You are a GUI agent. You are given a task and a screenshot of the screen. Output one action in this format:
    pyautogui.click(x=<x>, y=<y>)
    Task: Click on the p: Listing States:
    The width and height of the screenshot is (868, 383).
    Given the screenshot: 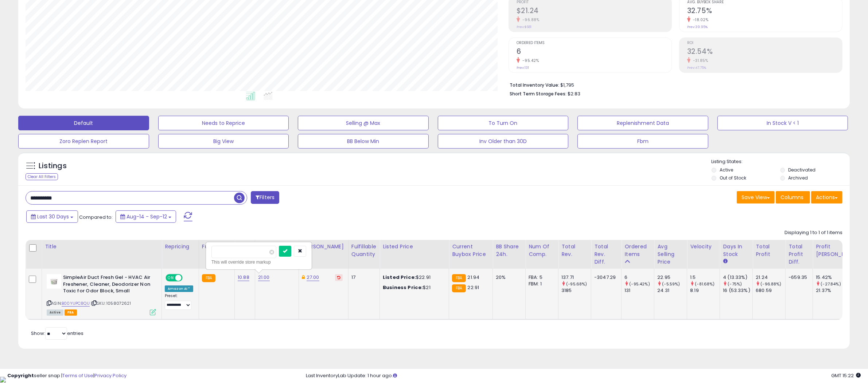 What is the action you would take?
    pyautogui.click(x=780, y=161)
    